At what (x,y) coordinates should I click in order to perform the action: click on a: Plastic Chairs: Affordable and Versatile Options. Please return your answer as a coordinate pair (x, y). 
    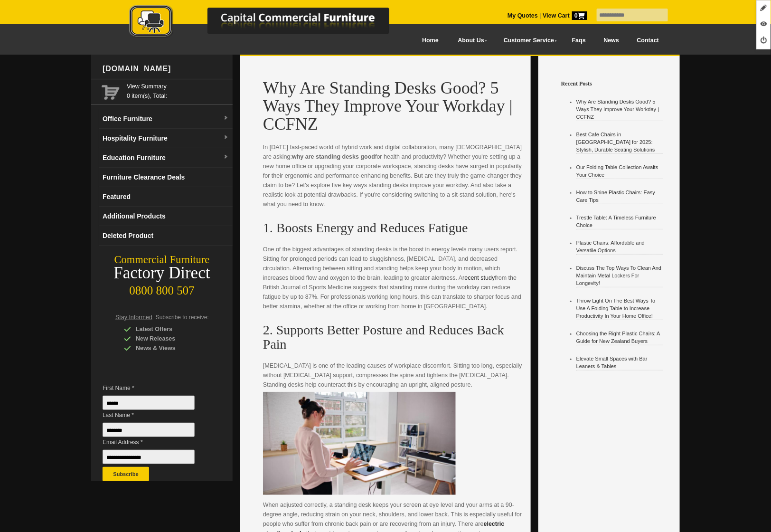
    Looking at the image, I should click on (611, 246).